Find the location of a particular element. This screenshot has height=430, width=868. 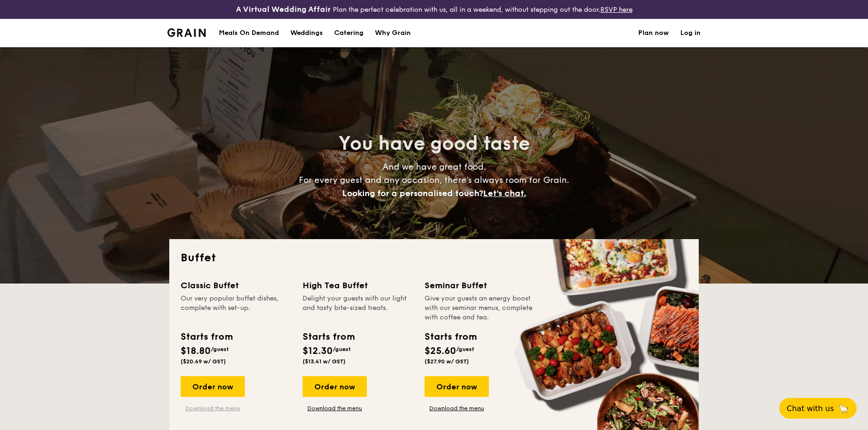

div: Seminar Buffet is located at coordinates (480, 286).